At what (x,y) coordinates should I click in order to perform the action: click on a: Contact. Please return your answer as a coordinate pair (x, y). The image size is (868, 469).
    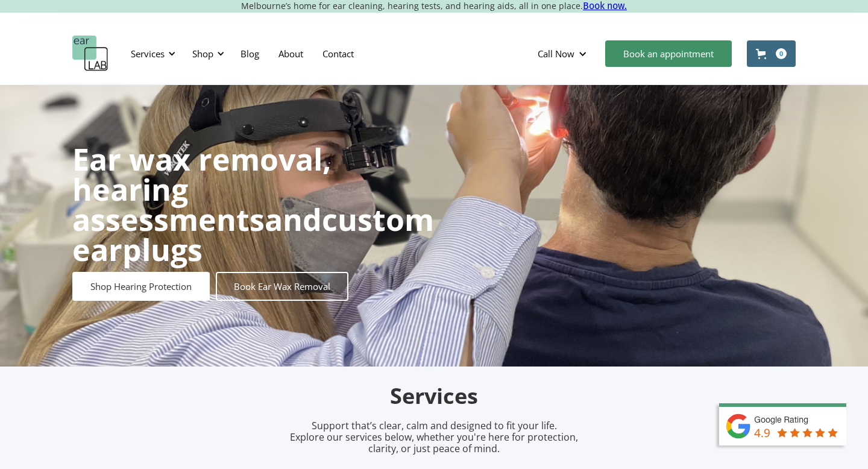
    Looking at the image, I should click on (338, 54).